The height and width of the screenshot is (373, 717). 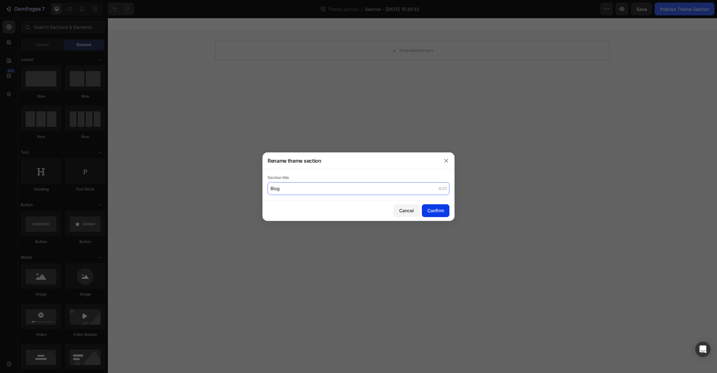 What do you see at coordinates (407, 210) in the screenshot?
I see `div: Cancel` at bounding box center [407, 210].